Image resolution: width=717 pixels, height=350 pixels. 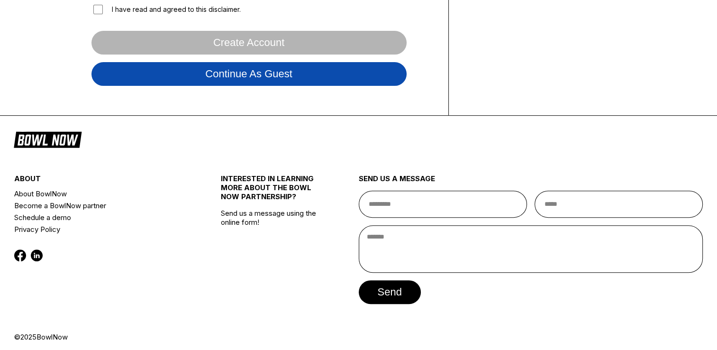 I want to click on a: About BowlNow, so click(x=100, y=193).